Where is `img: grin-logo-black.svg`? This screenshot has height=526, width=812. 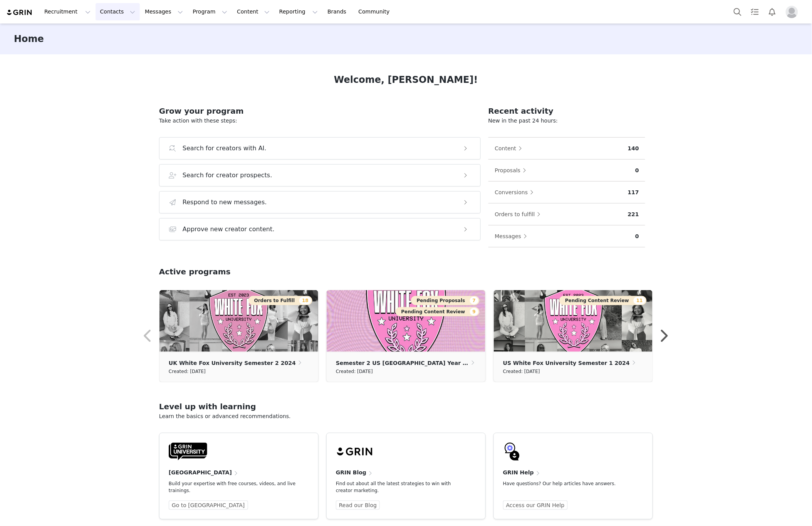 img: grin-logo-black.svg is located at coordinates (355, 451).